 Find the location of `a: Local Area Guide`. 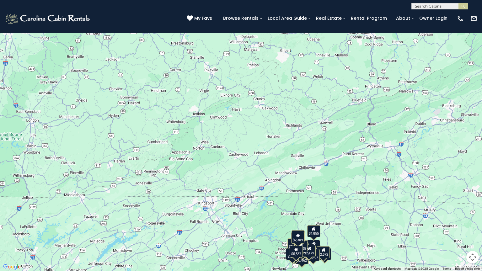

a: Local Area Guide is located at coordinates (287, 18).